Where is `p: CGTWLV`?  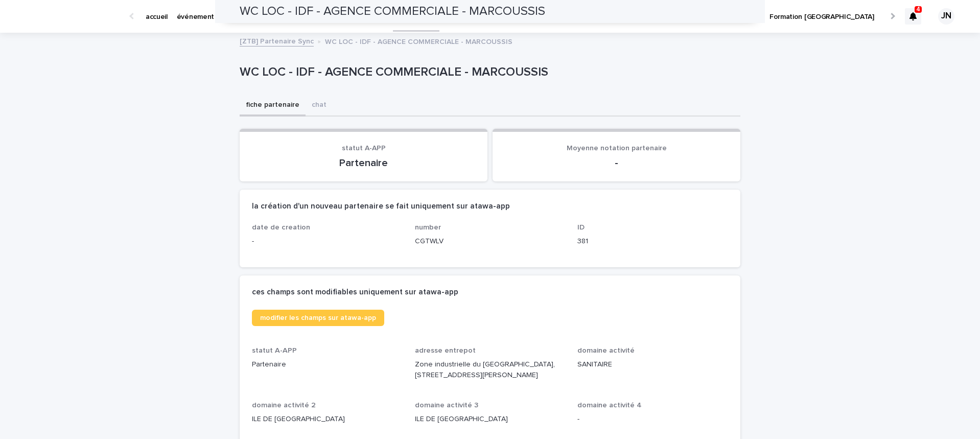
p: CGTWLV is located at coordinates (490, 241).